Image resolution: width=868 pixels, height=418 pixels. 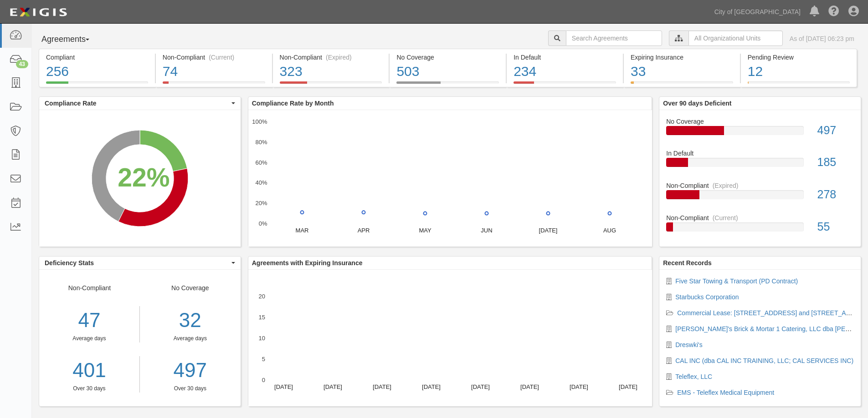 What do you see at coordinates (681, 57) in the screenshot?
I see `div: Expiring Insurance` at bounding box center [681, 57].